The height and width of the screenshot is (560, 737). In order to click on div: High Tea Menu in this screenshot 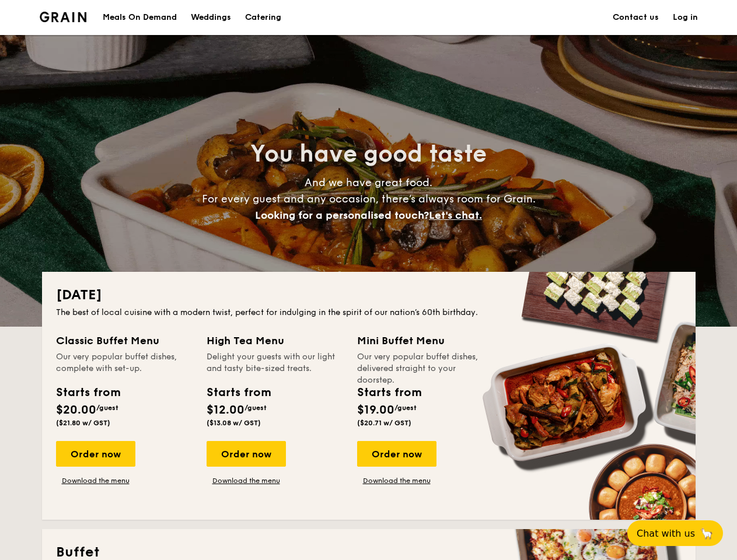, I will do `click(275, 341)`.